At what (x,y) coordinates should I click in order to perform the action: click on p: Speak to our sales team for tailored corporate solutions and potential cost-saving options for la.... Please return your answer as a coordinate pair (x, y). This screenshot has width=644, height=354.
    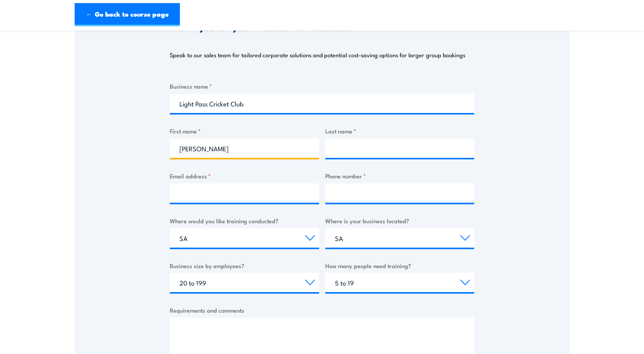
    Looking at the image, I should click on (318, 55).